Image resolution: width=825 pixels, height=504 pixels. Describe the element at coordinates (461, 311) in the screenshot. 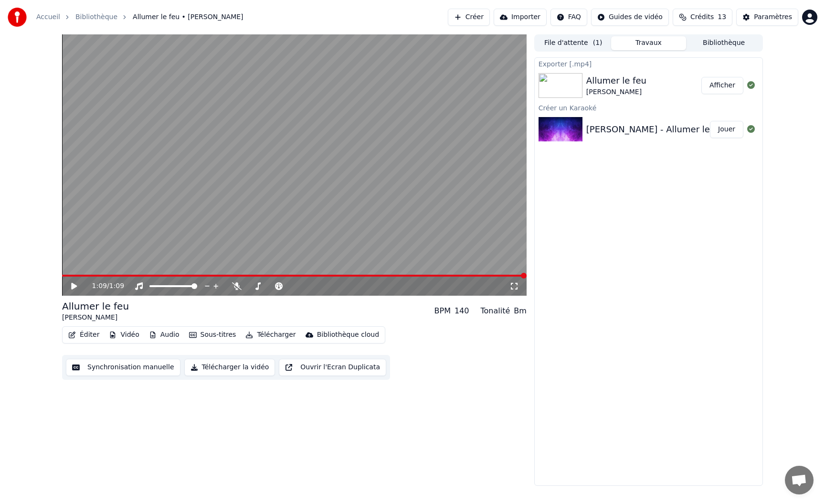

I see `div: 140` at that location.